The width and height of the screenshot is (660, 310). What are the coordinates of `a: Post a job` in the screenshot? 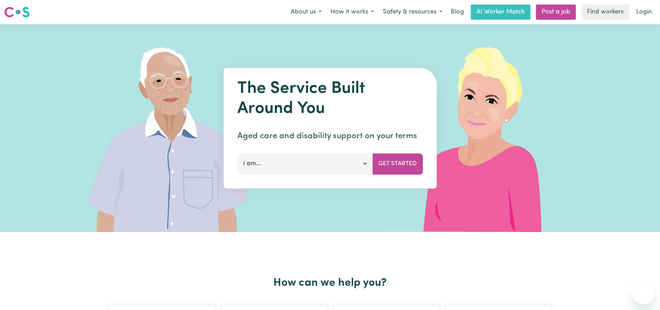 It's located at (555, 12).